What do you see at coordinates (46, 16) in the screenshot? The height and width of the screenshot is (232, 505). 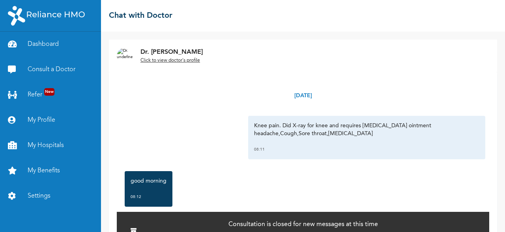 I see `img: RelianceHMO's Logo` at bounding box center [46, 16].